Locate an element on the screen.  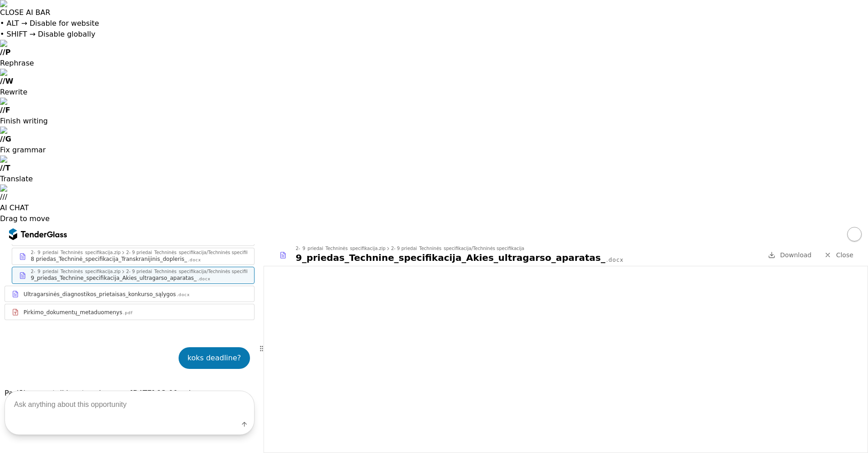
span: Download is located at coordinates (795, 255).